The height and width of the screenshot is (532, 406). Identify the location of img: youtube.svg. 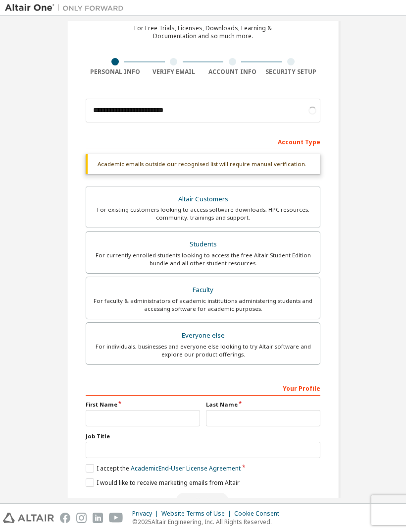
(116, 518).